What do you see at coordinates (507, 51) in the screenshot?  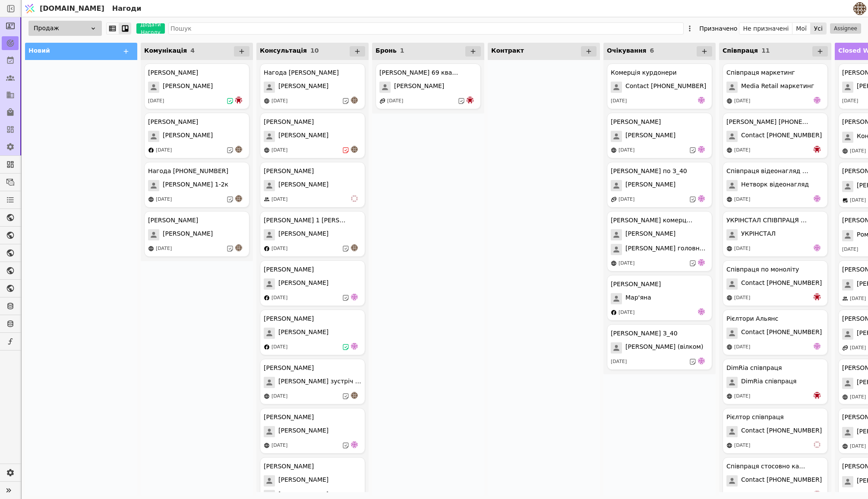 I see `span: Контракт` at bounding box center [507, 51].